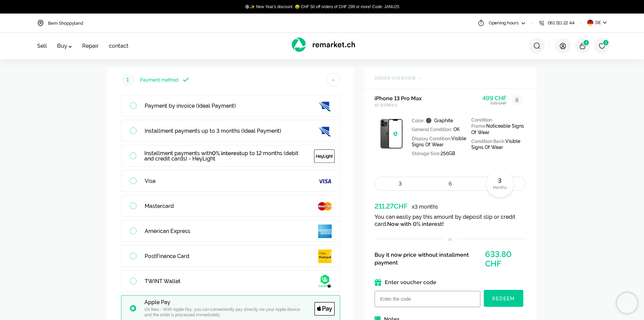 The height and width of the screenshot is (320, 644). I want to click on font: 256GB, so click(448, 153).